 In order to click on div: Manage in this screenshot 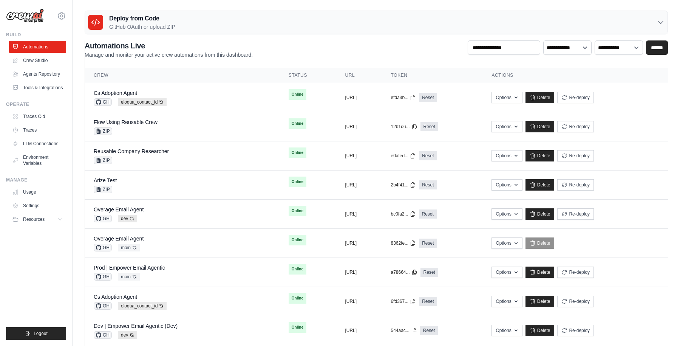, I will do `click(36, 180)`.